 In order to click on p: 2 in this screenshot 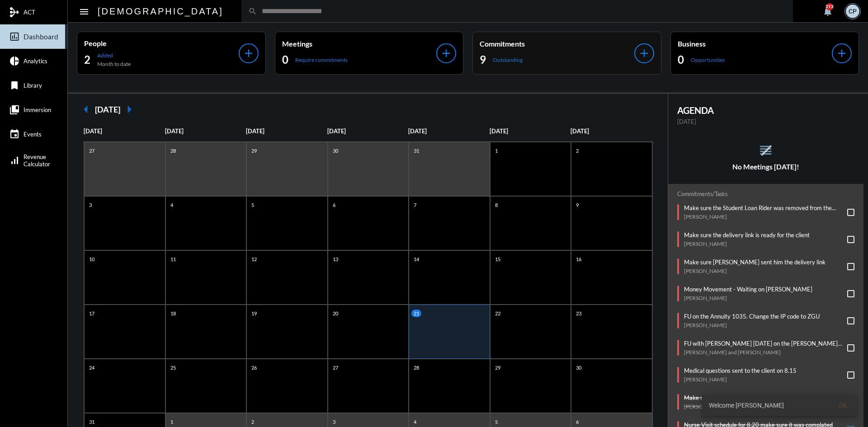, I will do `click(253, 421)`.